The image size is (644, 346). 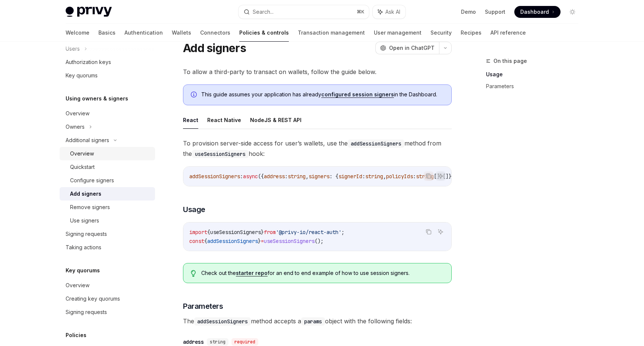 I want to click on a: starter repo, so click(x=252, y=273).